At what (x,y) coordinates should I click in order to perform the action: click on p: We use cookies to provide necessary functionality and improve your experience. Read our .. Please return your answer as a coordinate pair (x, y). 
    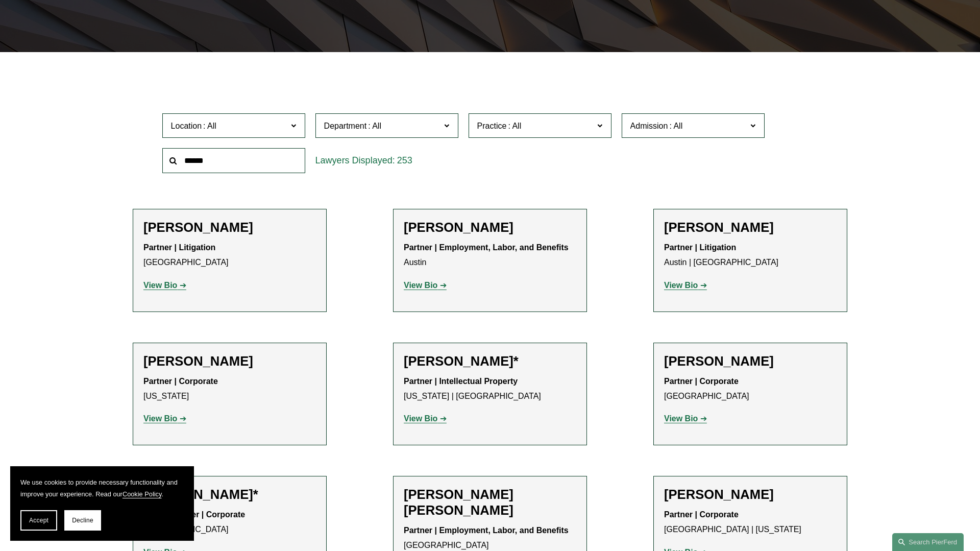
    Looking at the image, I should click on (102, 488).